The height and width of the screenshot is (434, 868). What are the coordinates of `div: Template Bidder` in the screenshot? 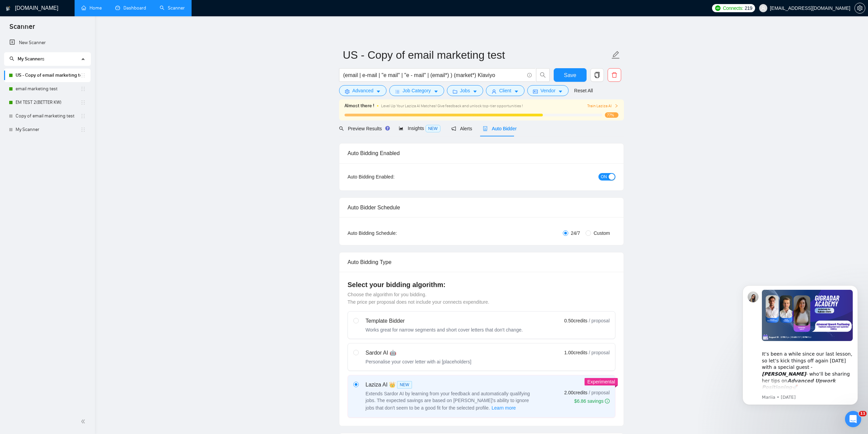 It's located at (444, 321).